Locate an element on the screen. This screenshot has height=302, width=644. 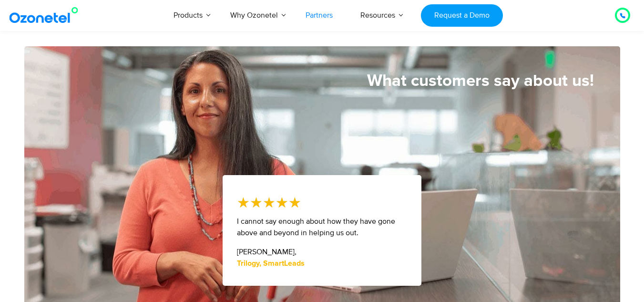
div: 5/5 is located at coordinates (269, 202).